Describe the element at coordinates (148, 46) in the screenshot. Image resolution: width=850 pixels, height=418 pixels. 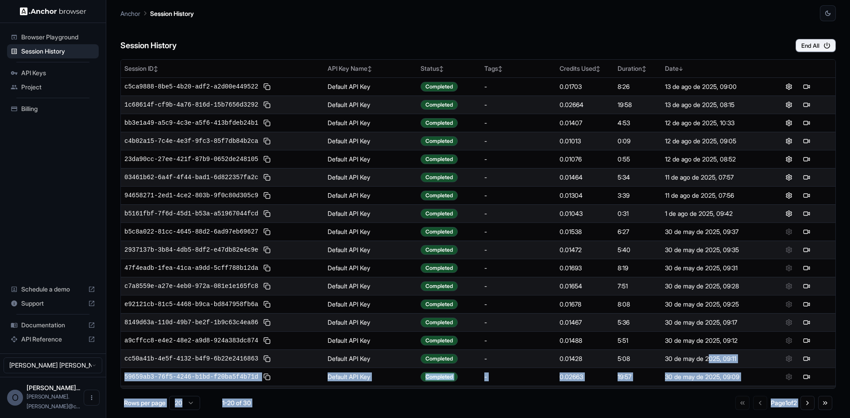
I see `h6: Session History` at that location.